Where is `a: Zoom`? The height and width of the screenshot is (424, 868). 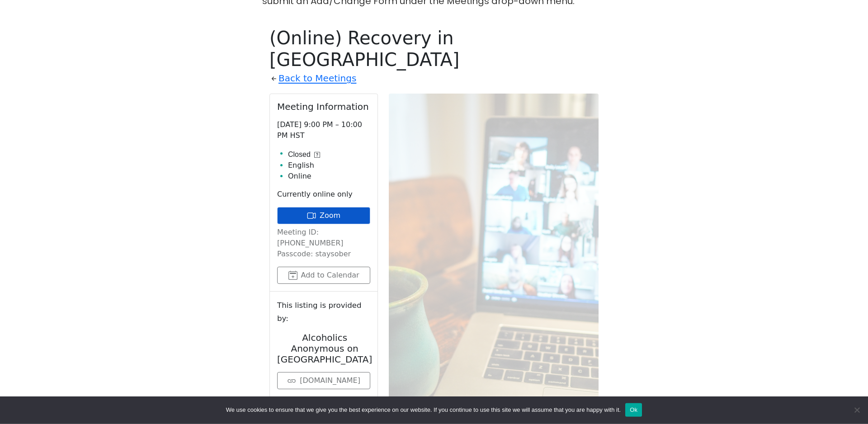 a: Zoom is located at coordinates (324, 215).